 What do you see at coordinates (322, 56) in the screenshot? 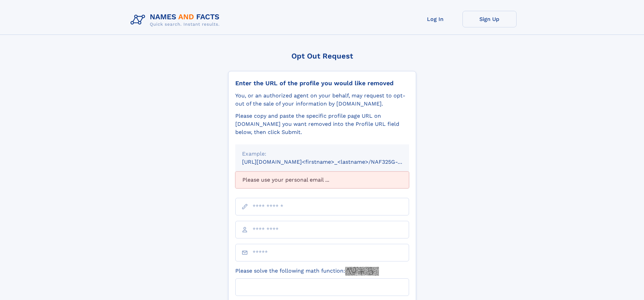
I see `div: Opt Out Request` at bounding box center [322, 56].